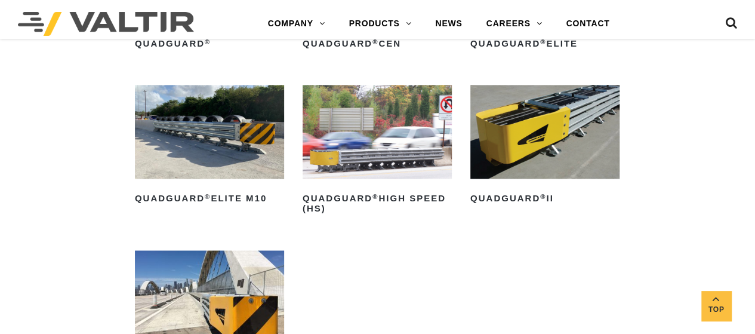 This screenshot has height=334, width=755. Describe the element at coordinates (297, 24) in the screenshot. I see `a: COMPANY` at that location.